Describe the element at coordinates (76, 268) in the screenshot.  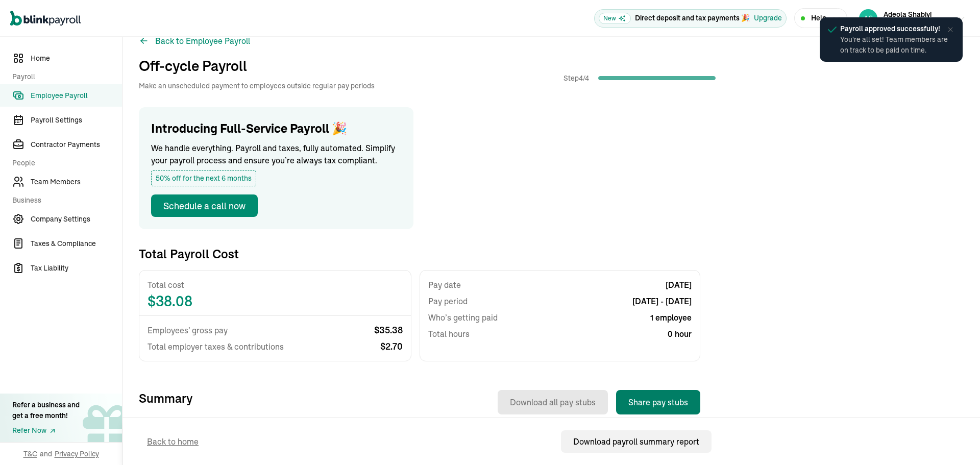
I see `span: Tax Liability` at that location.